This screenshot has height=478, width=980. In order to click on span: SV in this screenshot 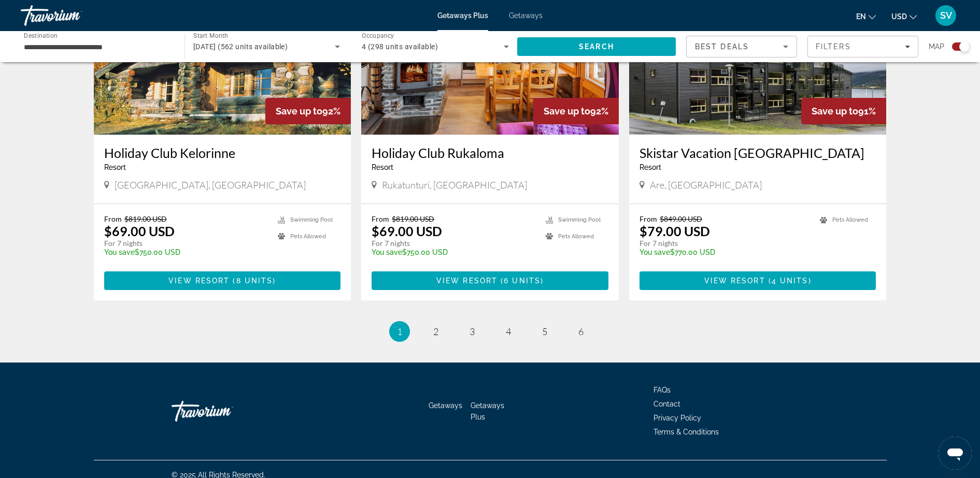, I will do `click(945, 15)`.